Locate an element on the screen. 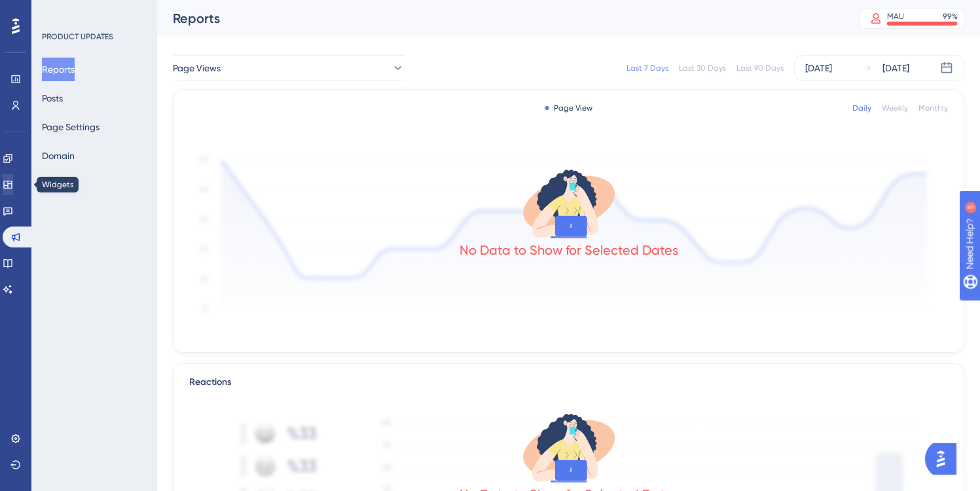 The height and width of the screenshot is (491, 980). button: Reports is located at coordinates (58, 69).